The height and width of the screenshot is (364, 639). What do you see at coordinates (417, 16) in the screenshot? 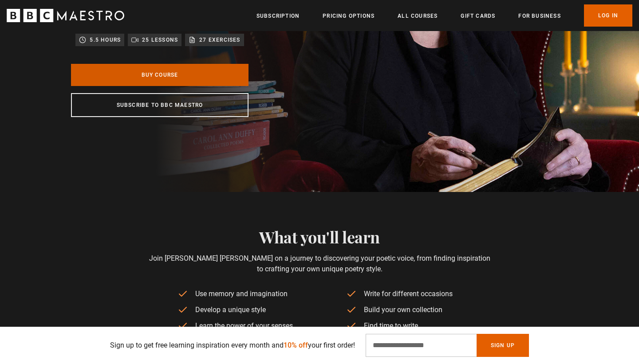
I see `a: All Courses` at bounding box center [417, 16].